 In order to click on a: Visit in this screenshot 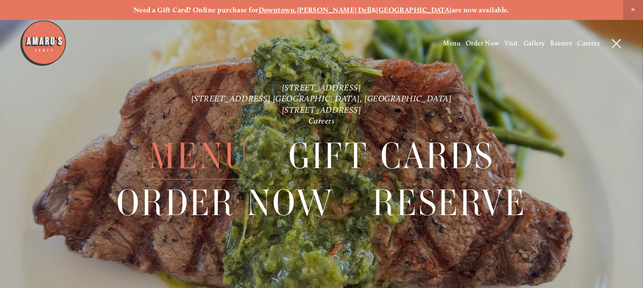, I will do `click(511, 43)`.